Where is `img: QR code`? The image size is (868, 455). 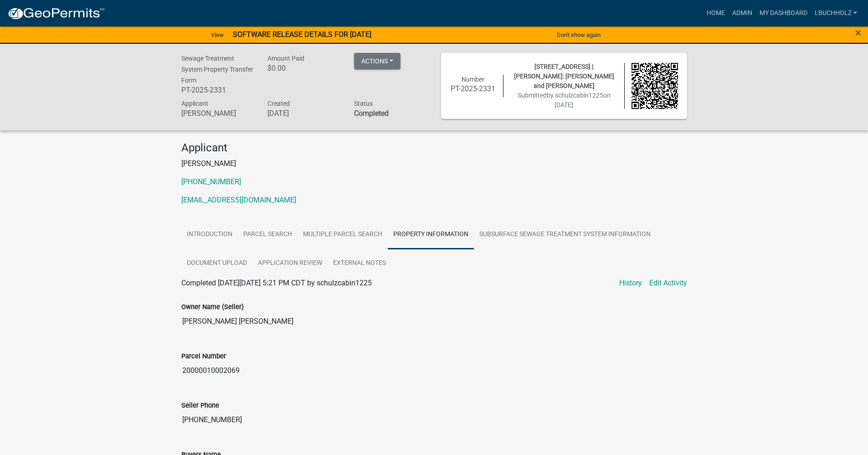
img: QR code is located at coordinates (655, 86).